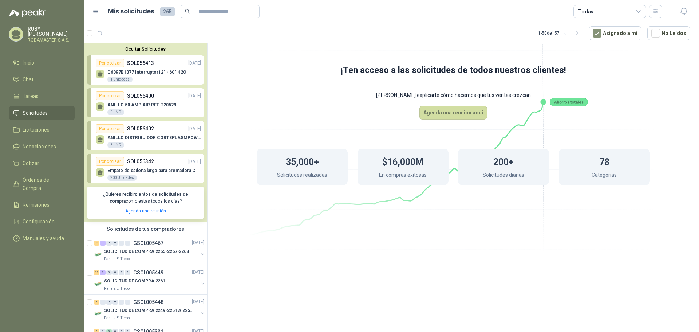 This screenshot has width=699, height=332. Describe the element at coordinates (31, 163) in the screenshot. I see `span: Cotizar` at that location.